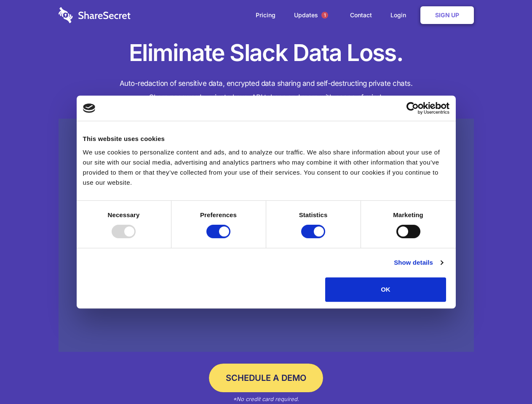  I want to click on strong: Statistics, so click(313, 215).